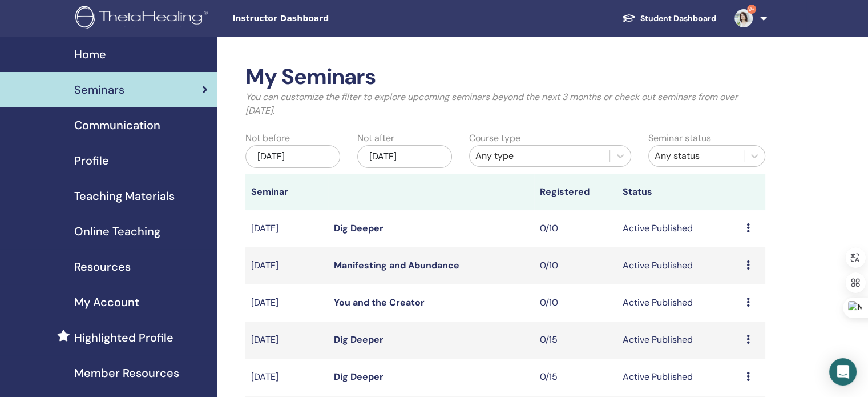 This screenshot has height=397, width=868. What do you see at coordinates (268, 138) in the screenshot?
I see `label: Not before` at bounding box center [268, 138].